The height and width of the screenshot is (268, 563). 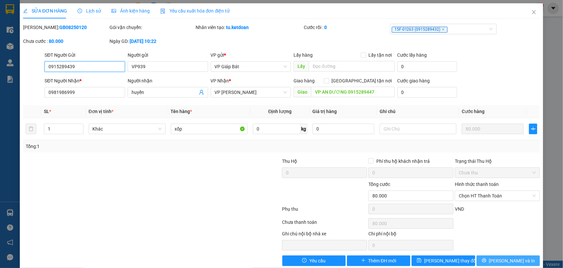 What do you see at coordinates (325, 235) in the screenshot?
I see `div: Ghi chú nội bộ nhà xe` at bounding box center [325, 235].